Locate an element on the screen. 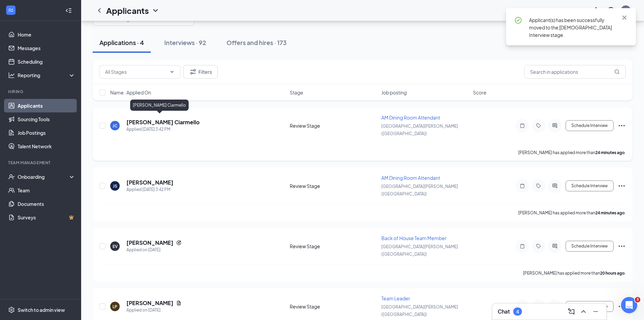  svg: ChevronUp is located at coordinates (584, 312).